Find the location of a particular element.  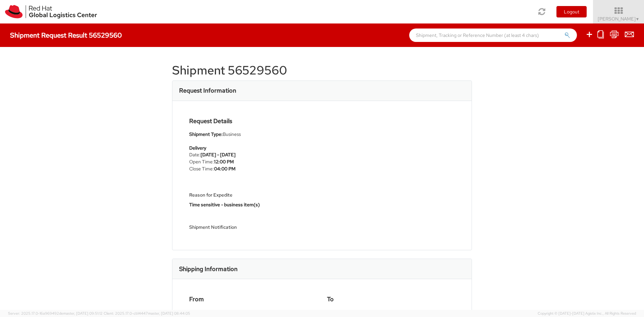

h5: Shipment Notification is located at coordinates (276, 227).